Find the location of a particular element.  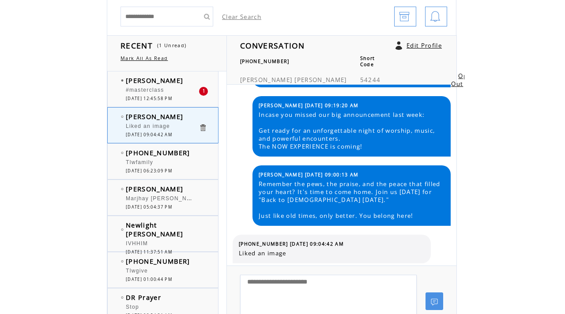

a: Edit Profile is located at coordinates (424, 45).